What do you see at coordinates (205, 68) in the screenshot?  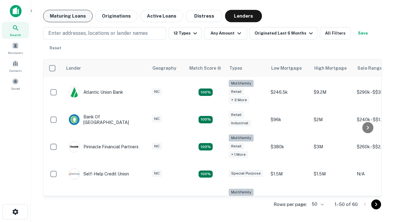 I see `div: Capitalize uses an advanced AI algorithm to match your search with the best lender. The match sco...` at bounding box center [205, 68].